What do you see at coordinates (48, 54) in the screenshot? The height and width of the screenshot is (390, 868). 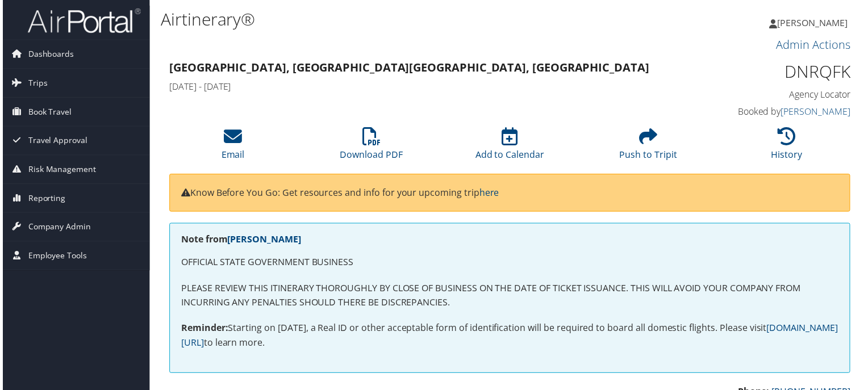 I see `span: Dashboards` at bounding box center [48, 54].